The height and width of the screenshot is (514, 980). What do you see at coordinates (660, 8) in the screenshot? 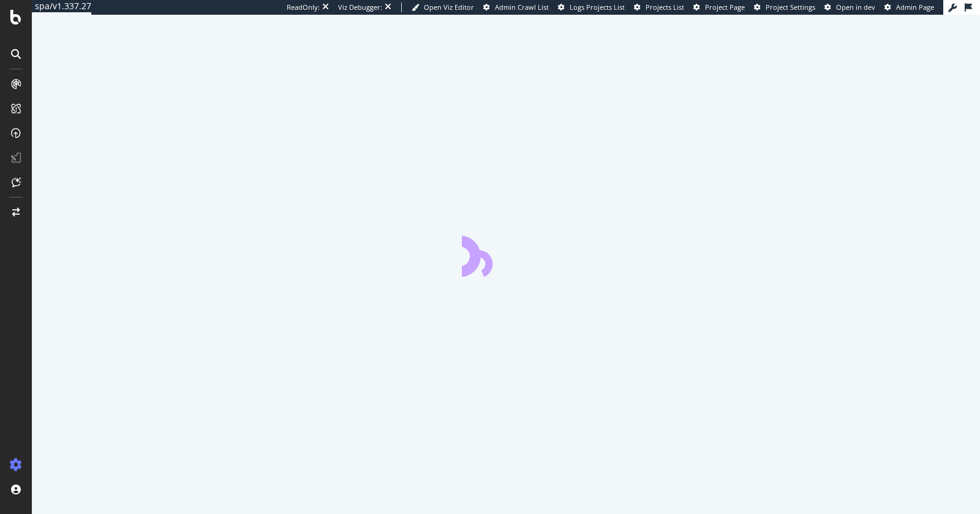
I see `a: Projects List` at bounding box center [660, 8].